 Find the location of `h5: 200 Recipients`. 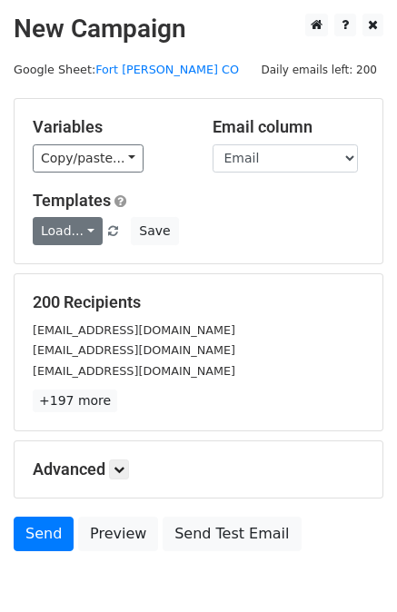

h5: 200 Recipients is located at coordinates (198, 303).